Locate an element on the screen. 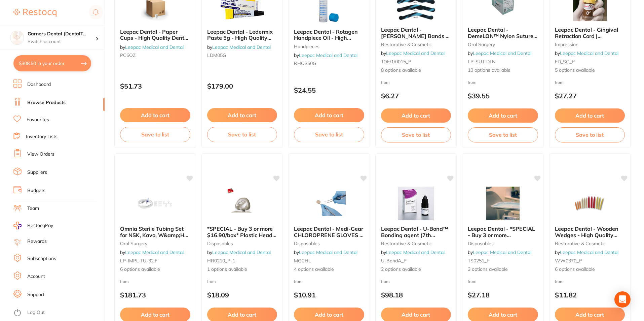 This screenshot has height=321, width=644. span: Leepac Dental - Paper Cups - High Quality Dental Product is located at coordinates (155, 38).